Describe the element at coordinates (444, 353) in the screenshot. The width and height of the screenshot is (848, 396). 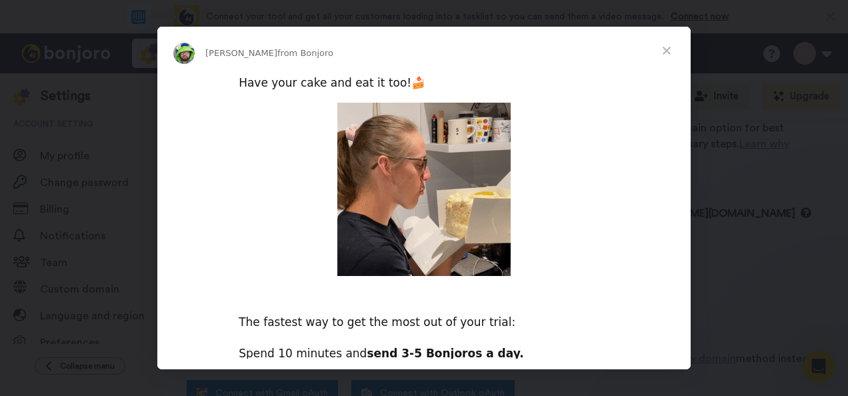
I see `b: send 3-5 Bonjoros a day.` at that location.